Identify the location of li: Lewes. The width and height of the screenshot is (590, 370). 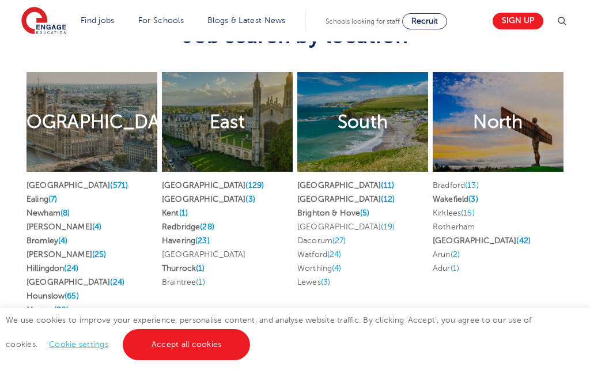
(362, 282).